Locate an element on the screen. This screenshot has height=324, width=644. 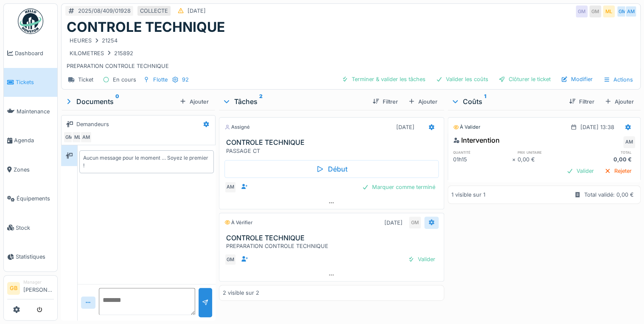
div: Aucun message pour le moment … Soyez le premier ! is located at coordinates (146, 162).